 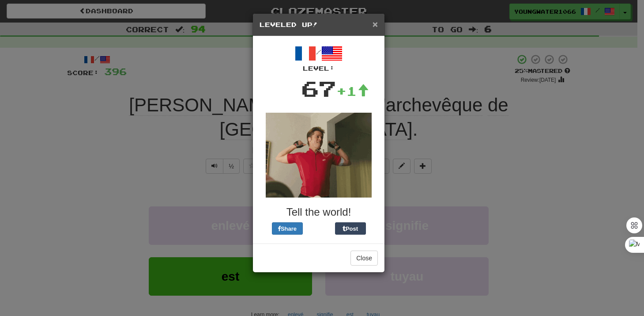 What do you see at coordinates (353, 91) in the screenshot?
I see `div: +1` at bounding box center [353, 91].